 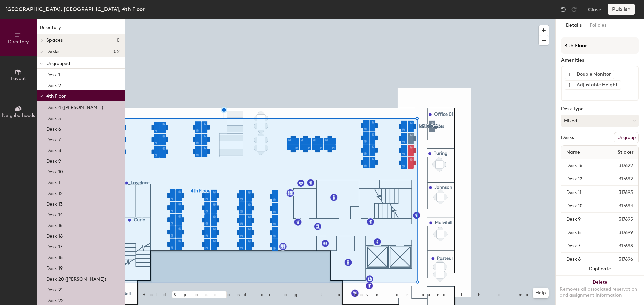 I want to click on p: Desk 15, so click(x=54, y=225).